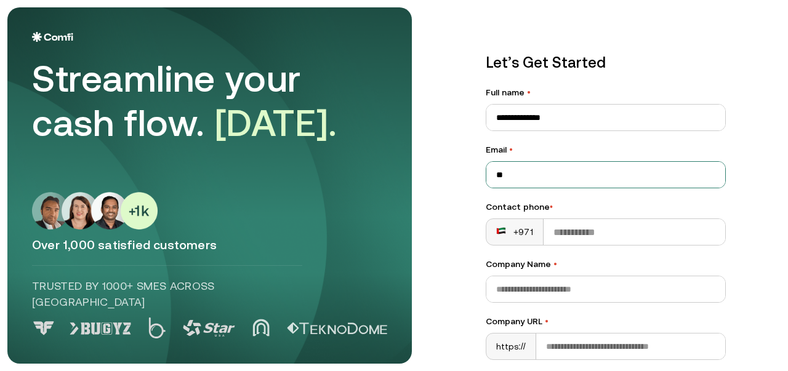 The width and height of the screenshot is (788, 371). What do you see at coordinates (261, 327) in the screenshot?
I see `img: Logo 4` at bounding box center [261, 327].